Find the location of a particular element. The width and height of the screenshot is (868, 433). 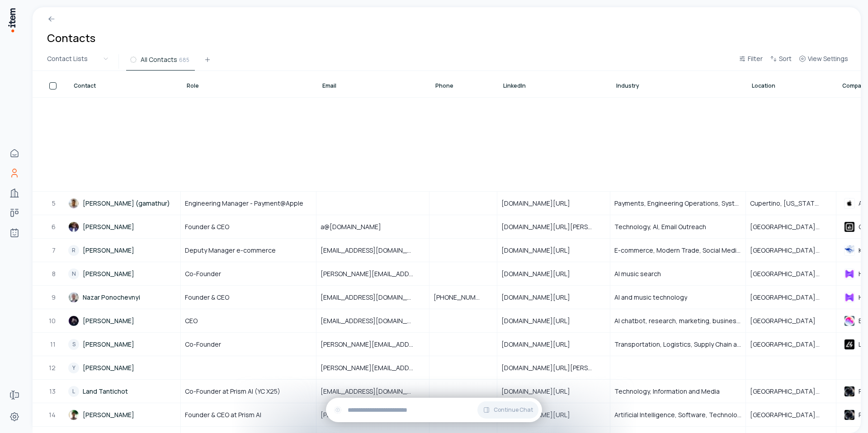

span: Co-Founder is located at coordinates (203, 274).